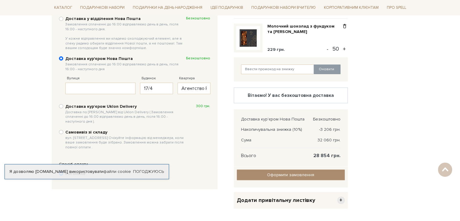 This screenshot has height=221, width=460. I want to click on label: Вулиця, so click(73, 78).